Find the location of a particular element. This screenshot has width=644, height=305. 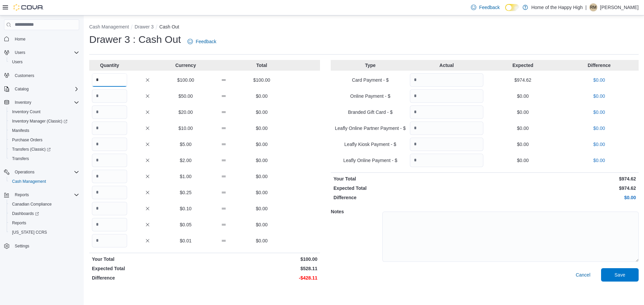

a: Feedback is located at coordinates (202, 41).